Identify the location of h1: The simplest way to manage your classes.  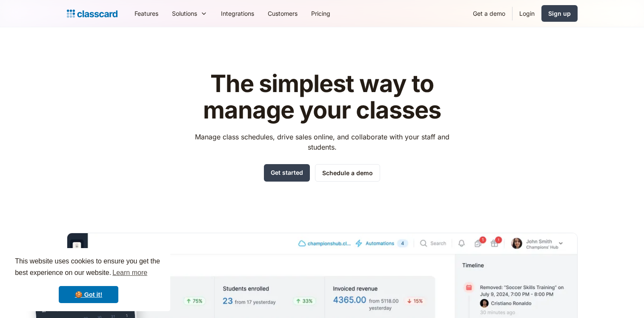
(322, 97).